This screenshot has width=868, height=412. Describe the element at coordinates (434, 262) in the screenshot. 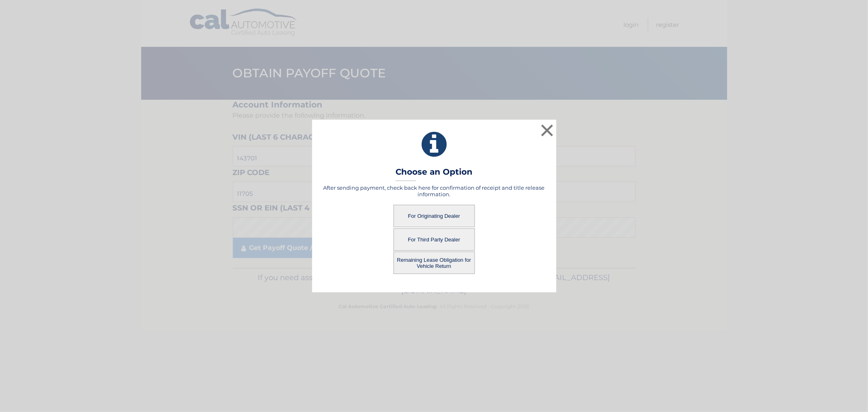

I see `button: Remaining Lease Obligation for Vehicle Return` at that location.